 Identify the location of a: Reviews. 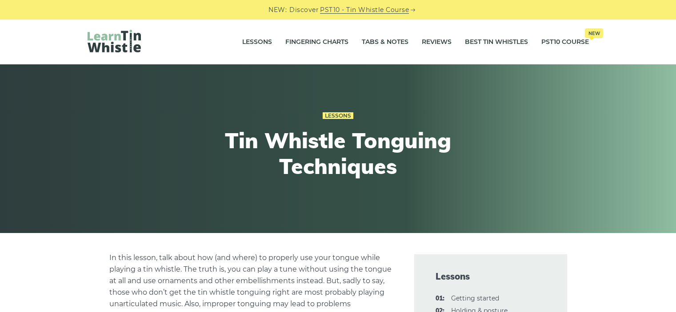
(436, 42).